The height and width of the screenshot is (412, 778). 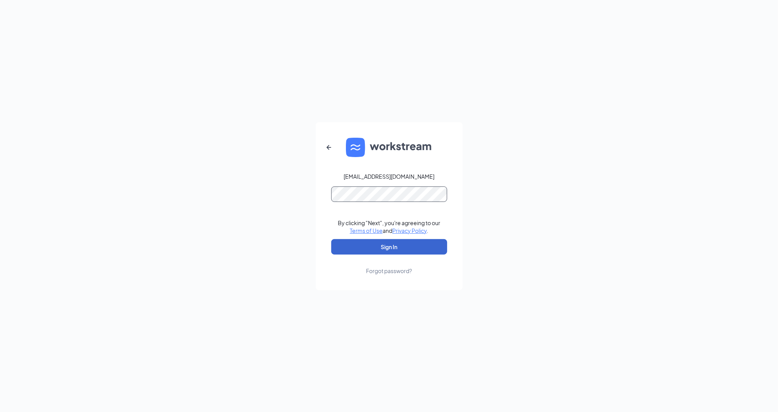 What do you see at coordinates (389, 247) in the screenshot?
I see `button: Sign In` at bounding box center [389, 247].